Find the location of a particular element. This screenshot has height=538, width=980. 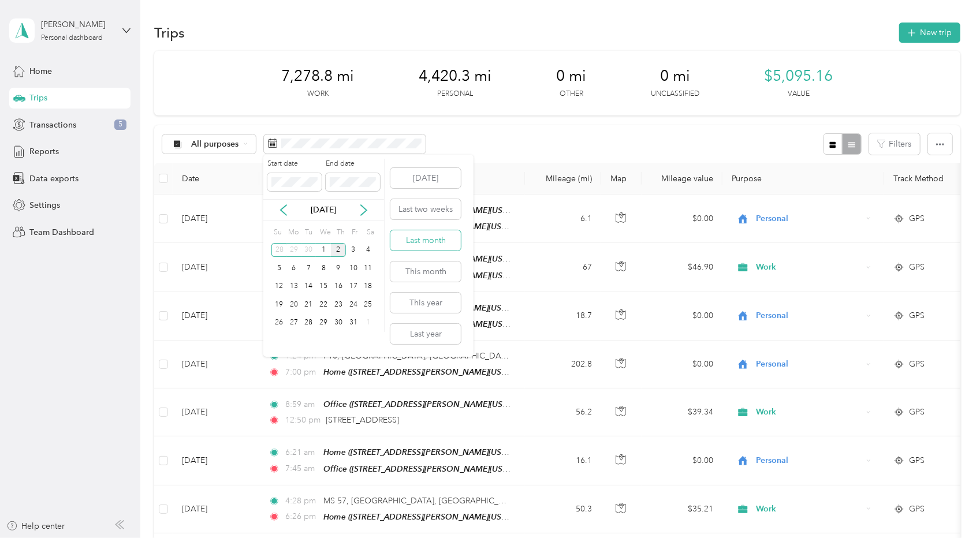

span: Reports is located at coordinates (44, 151).